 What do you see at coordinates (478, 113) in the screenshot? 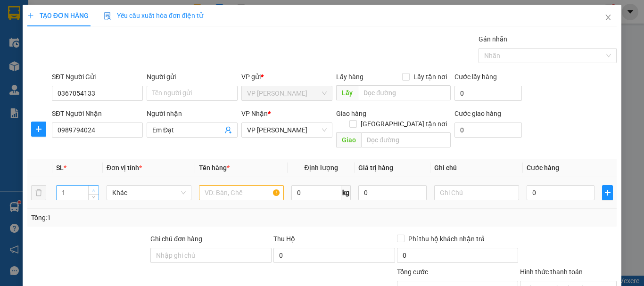
I see `label: Cước giao hàng` at bounding box center [478, 113].